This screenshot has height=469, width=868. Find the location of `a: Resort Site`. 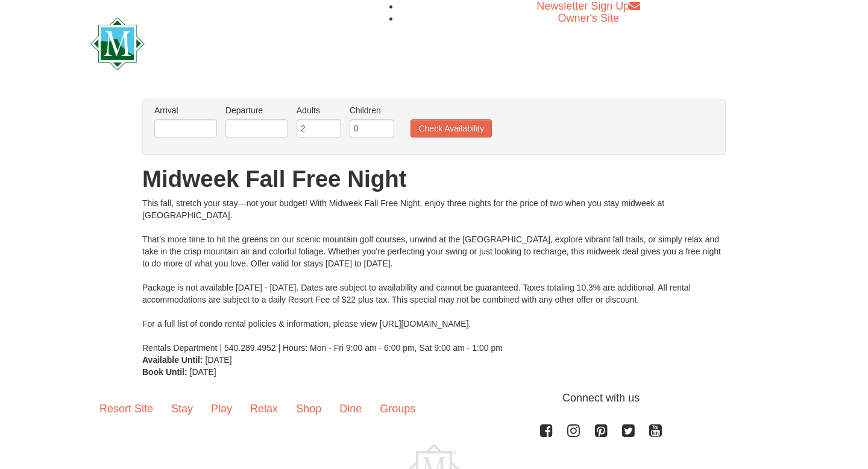

a: Resort Site is located at coordinates (126, 409).